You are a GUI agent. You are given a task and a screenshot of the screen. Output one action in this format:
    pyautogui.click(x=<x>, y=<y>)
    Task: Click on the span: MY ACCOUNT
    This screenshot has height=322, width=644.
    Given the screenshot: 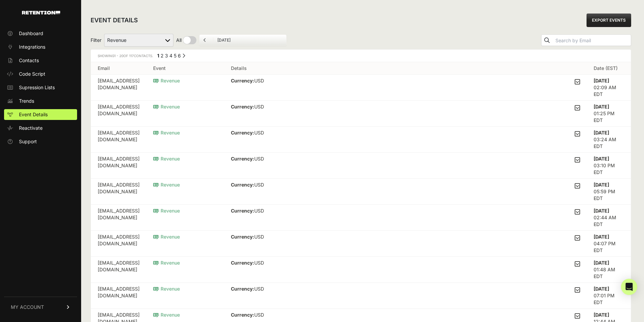 What is the action you would take?
    pyautogui.click(x=28, y=307)
    